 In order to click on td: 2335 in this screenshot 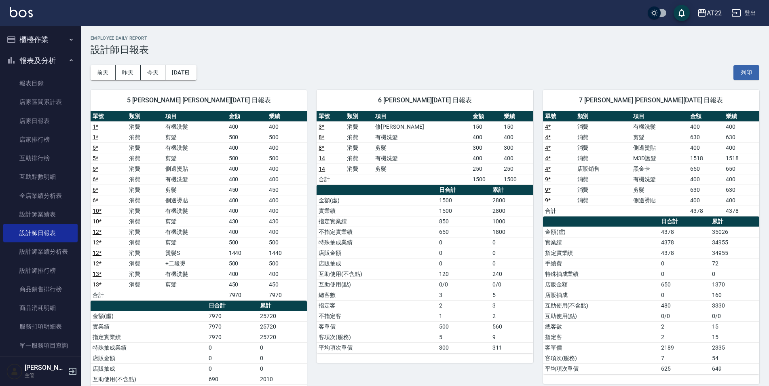, I will do `click(735, 347)`.